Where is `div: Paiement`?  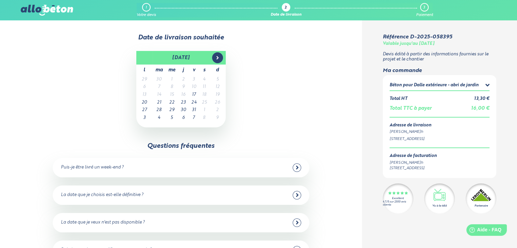
div: Paiement is located at coordinates (424, 15).